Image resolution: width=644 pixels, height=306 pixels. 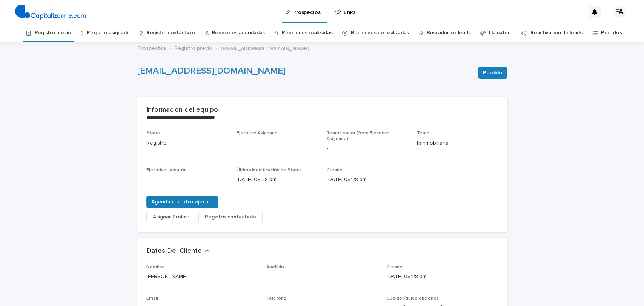 I want to click on span: Apellido, so click(x=275, y=267).